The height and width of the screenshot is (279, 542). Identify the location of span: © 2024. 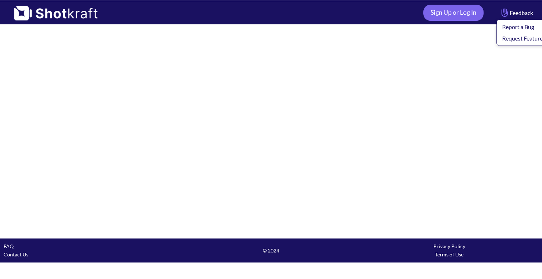
(271, 250).